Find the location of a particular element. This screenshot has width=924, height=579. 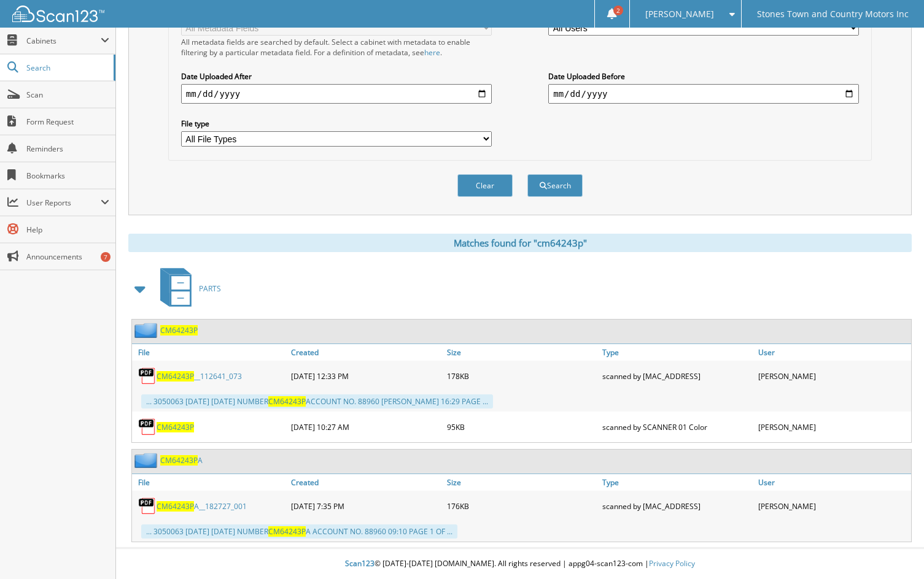

img: scan123-logo-white.svg is located at coordinates (58, 14).